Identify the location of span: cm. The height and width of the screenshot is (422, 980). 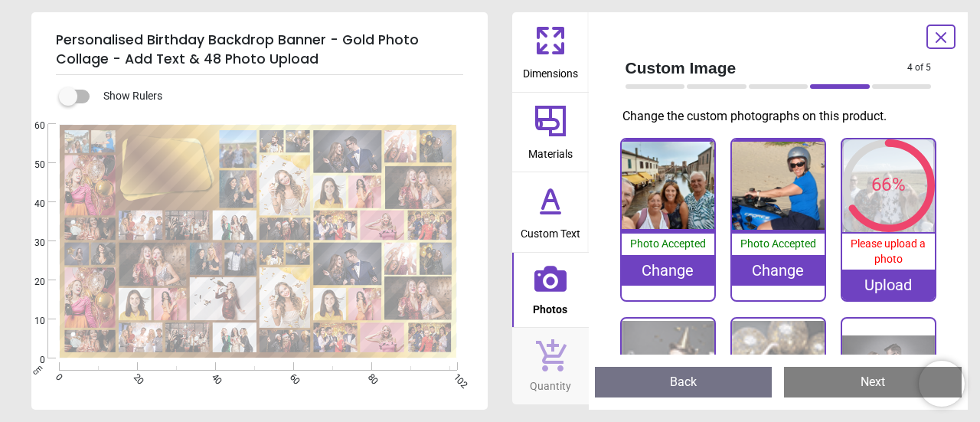
(37, 370).